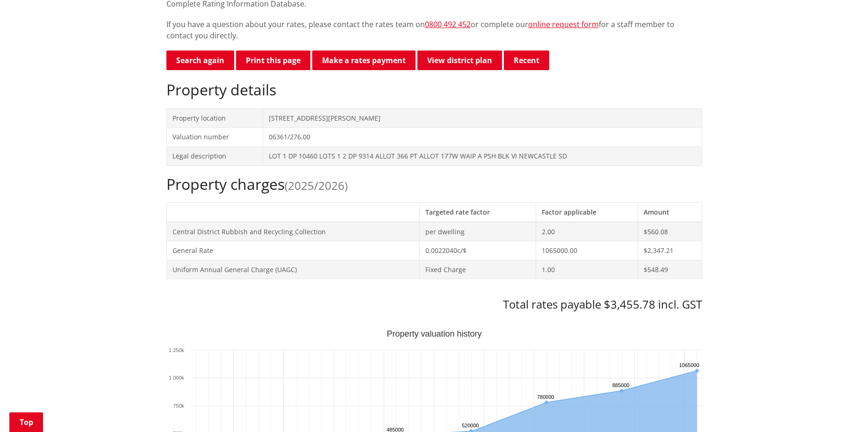 This screenshot has height=432, width=868. Describe the element at coordinates (670, 212) in the screenshot. I see `th: Amount` at that location.